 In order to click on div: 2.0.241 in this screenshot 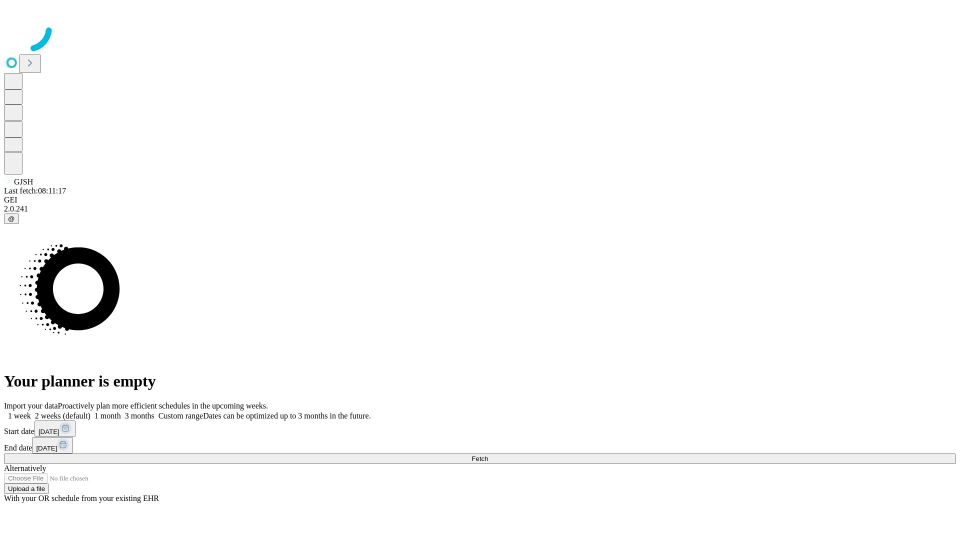, I will do `click(480, 209)`.